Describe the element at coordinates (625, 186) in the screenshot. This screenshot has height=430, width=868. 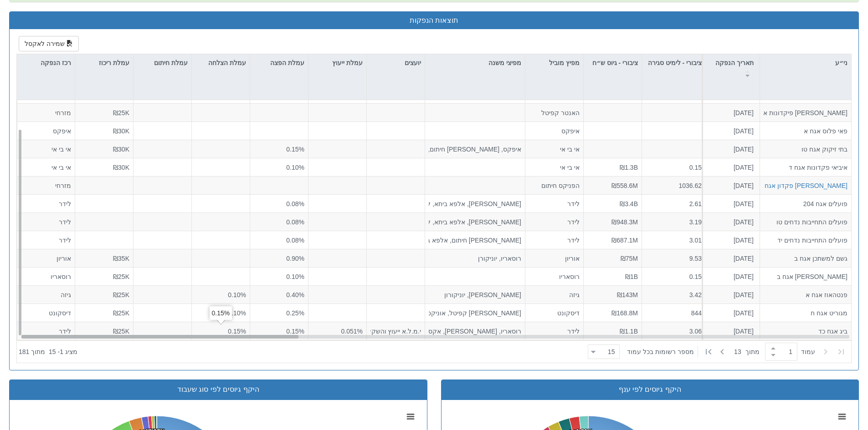
I see `span: ₪558.6M` at that location.